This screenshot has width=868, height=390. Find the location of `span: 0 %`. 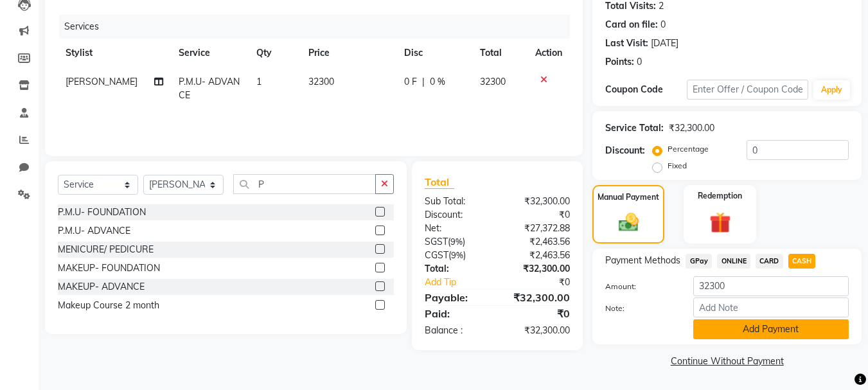

span: 0 % is located at coordinates (438, 81).